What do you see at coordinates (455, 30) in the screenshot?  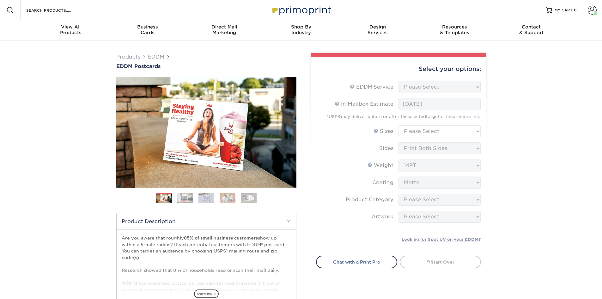 I see `a: Resources& Templates` at bounding box center [455, 30].